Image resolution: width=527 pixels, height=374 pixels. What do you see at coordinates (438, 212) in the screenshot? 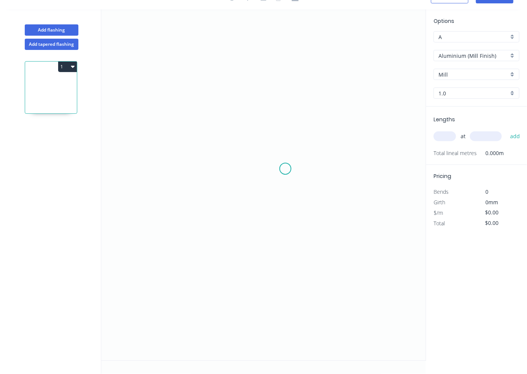
I see `span: $/m` at bounding box center [438, 212].